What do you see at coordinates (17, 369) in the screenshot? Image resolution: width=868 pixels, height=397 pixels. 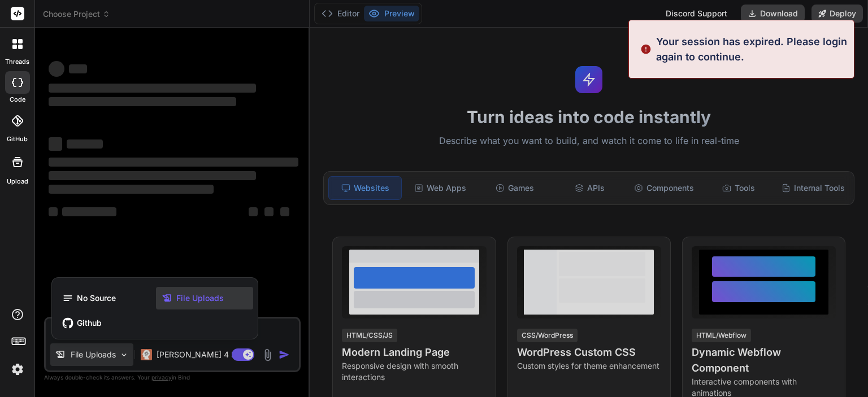 I see `img: settings` at bounding box center [17, 369].